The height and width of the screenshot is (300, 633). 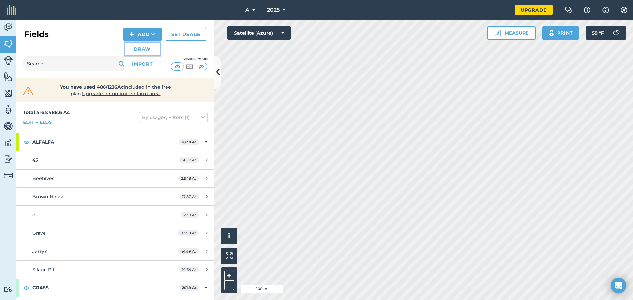 I want to click on strong: 201.9 Ac, so click(x=189, y=288).